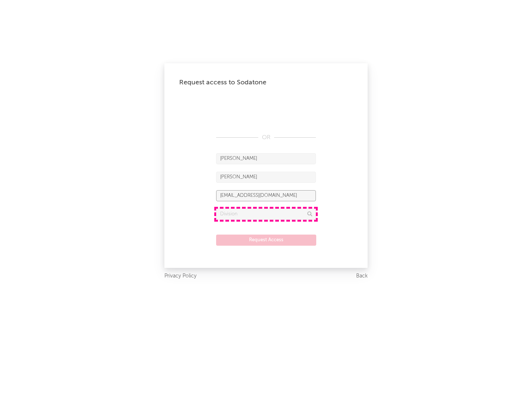 The height and width of the screenshot is (407, 532). I want to click on button: Request Access, so click(266, 240).